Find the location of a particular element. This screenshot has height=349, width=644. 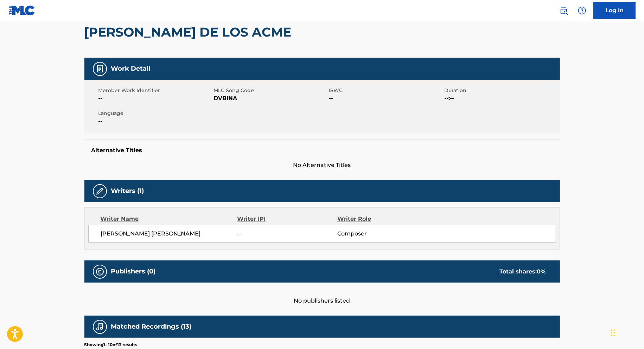

span: 0 % is located at coordinates (541, 271).